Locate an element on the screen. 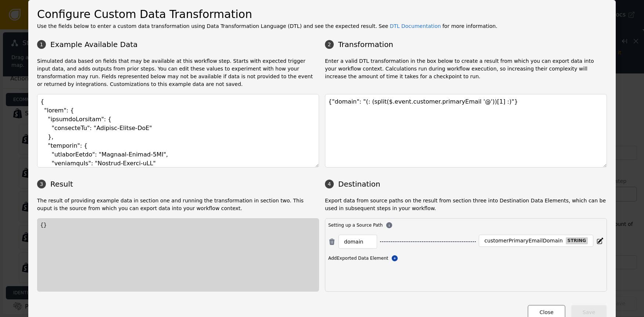 The height and width of the screenshot is (317, 644). div: Setting up a Source Path is located at coordinates (466, 225).